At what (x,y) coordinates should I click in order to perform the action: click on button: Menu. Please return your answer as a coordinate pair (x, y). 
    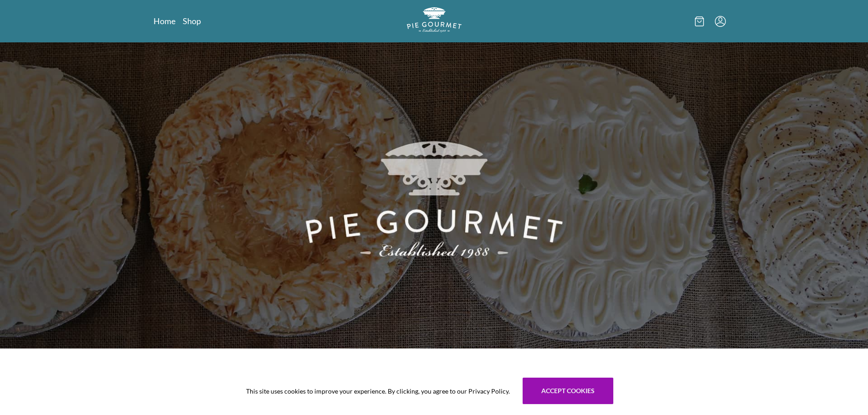
    Looking at the image, I should click on (720, 22).